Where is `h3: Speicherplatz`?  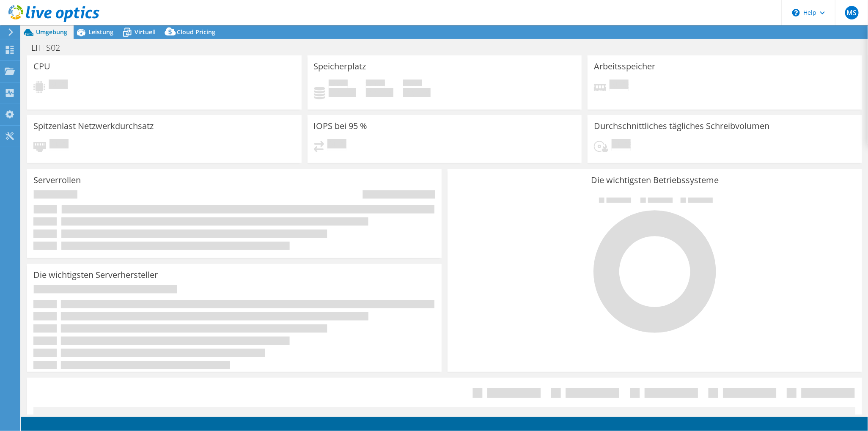 h3: Speicherplatz is located at coordinates (341, 67).